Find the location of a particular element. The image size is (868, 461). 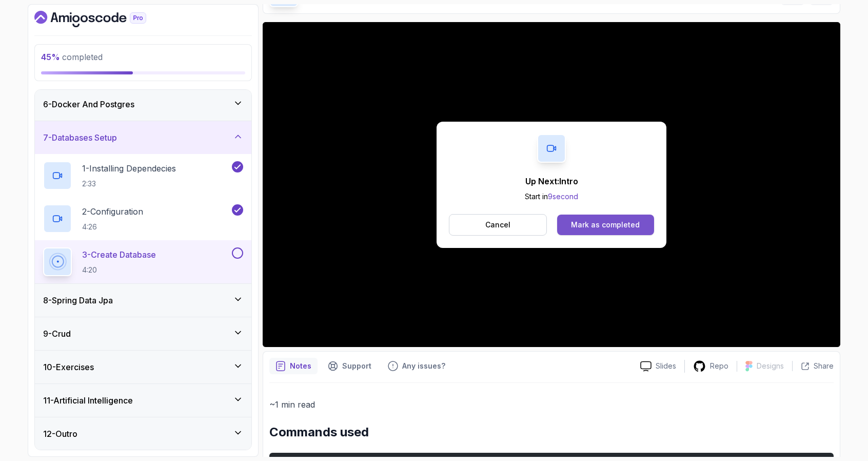

h3: 11 - Artificial Intelligence is located at coordinates (88, 401).